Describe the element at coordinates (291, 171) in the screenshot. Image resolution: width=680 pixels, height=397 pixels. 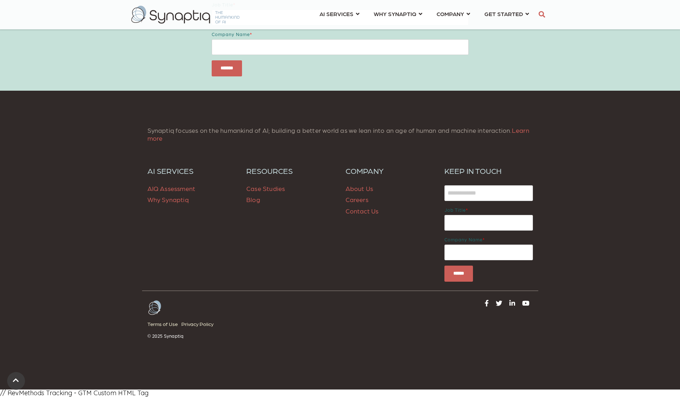
I see `a: RESOURCES` at that location.